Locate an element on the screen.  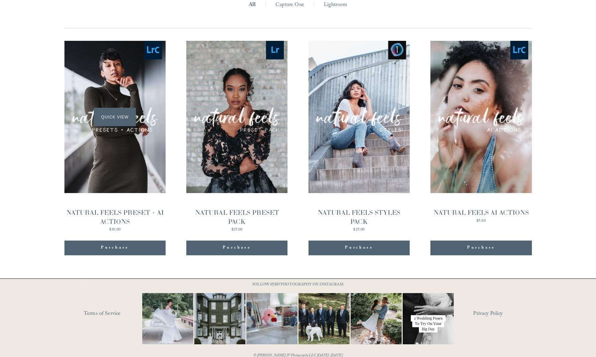
img: Happy #InternationalDogDay to all the pups who have made wedding days, engagement sessions, and p... is located at coordinates (324, 318).